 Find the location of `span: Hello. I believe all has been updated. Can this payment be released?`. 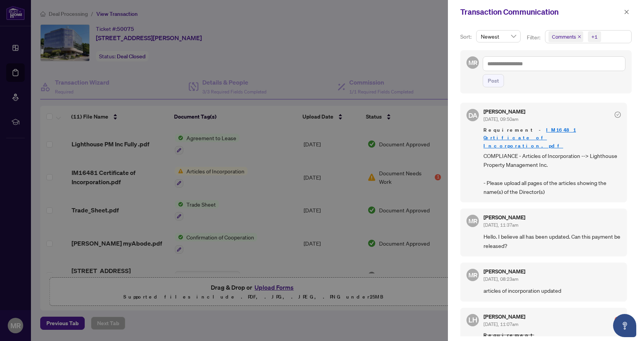

span: Hello. I believe all has been updated. Can this payment be released? is located at coordinates (552, 241).